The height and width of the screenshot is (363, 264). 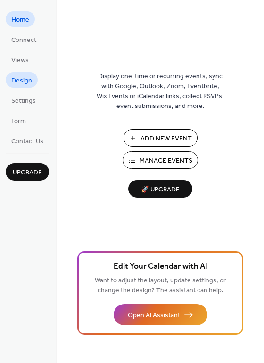 I want to click on a: Home, so click(x=20, y=19).